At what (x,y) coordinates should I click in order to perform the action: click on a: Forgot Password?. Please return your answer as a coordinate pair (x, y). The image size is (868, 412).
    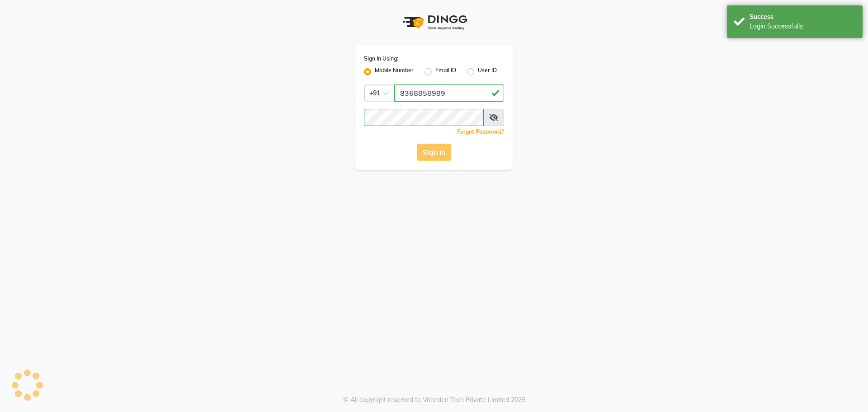
    Looking at the image, I should click on (480, 131).